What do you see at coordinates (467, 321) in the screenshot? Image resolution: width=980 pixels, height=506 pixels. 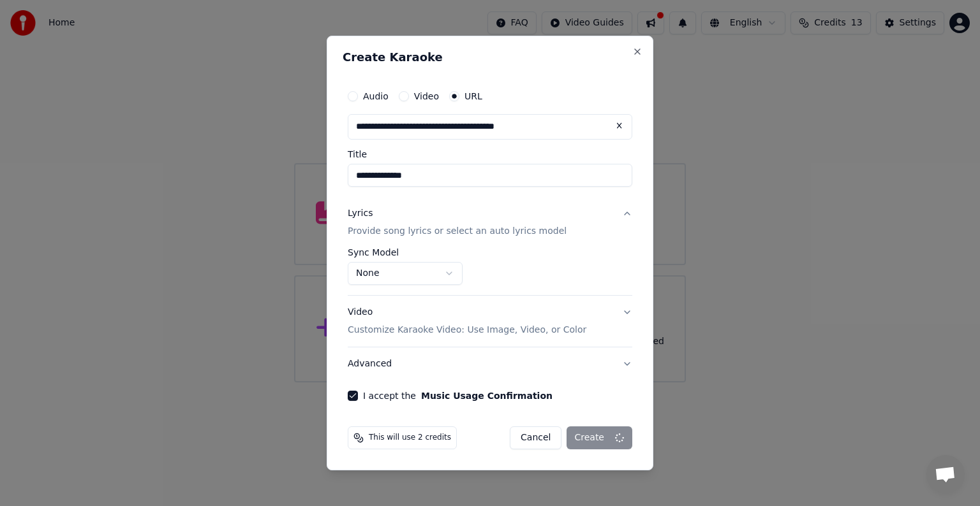 I see `div: Video` at bounding box center [467, 321].